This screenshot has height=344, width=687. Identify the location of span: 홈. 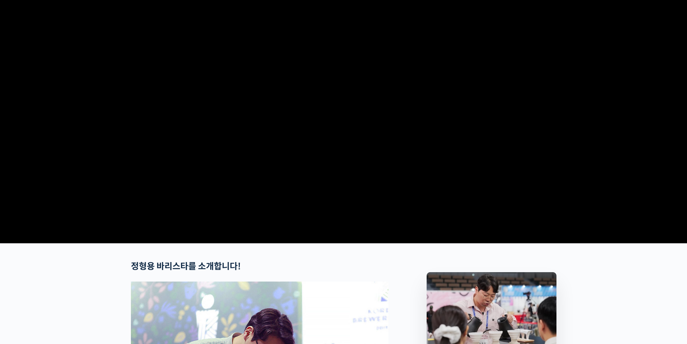
(25, 242).